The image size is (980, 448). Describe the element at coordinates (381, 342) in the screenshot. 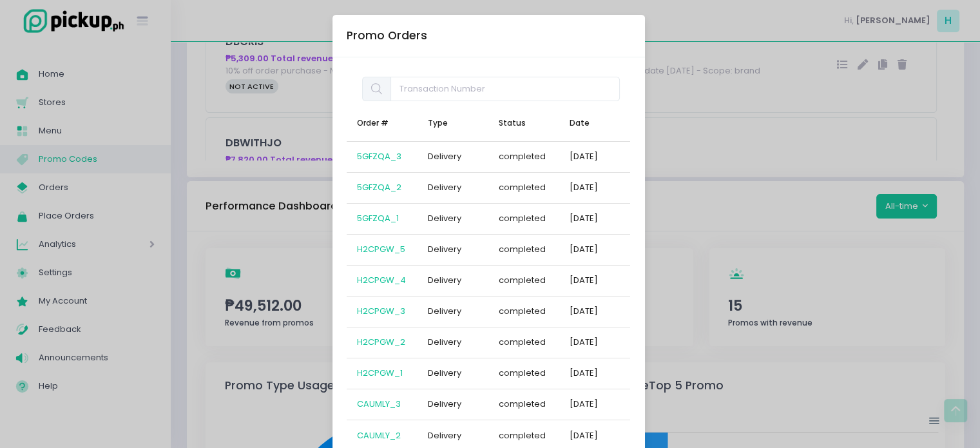

I see `a: H2CPGW_2` at that location.